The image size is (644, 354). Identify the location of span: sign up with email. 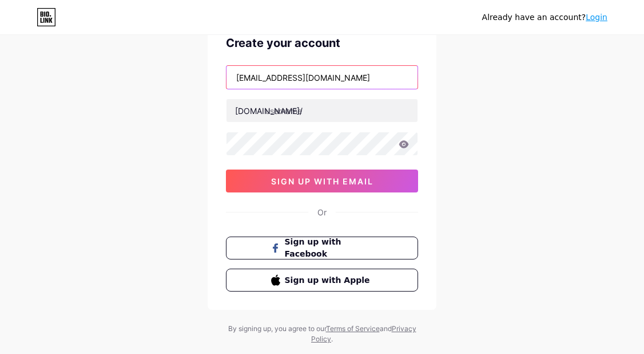
(322, 181).